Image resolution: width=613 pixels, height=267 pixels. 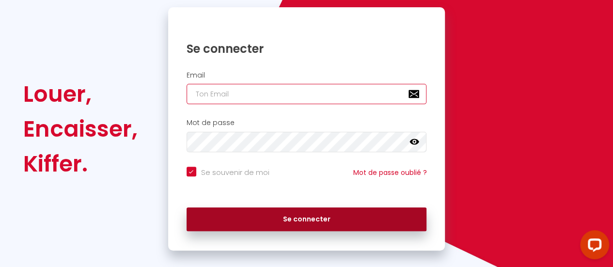 What do you see at coordinates (80, 94) in the screenshot?
I see `div: Louer,` at bounding box center [80, 94].